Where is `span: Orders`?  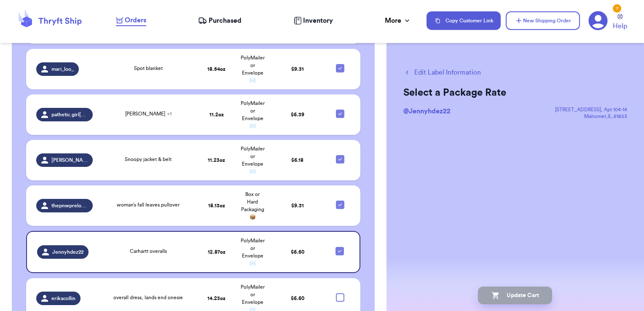
span: Orders is located at coordinates (135, 20).